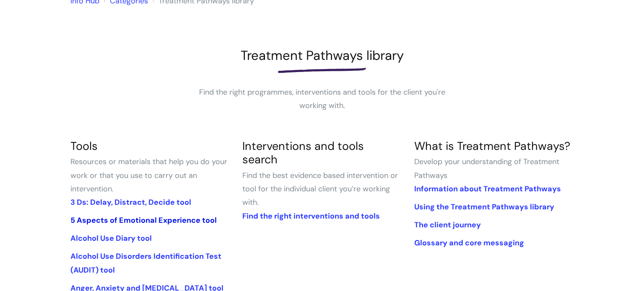 Image resolution: width=644 pixels, height=291 pixels. I want to click on a: Interventions and tools search, so click(303, 153).